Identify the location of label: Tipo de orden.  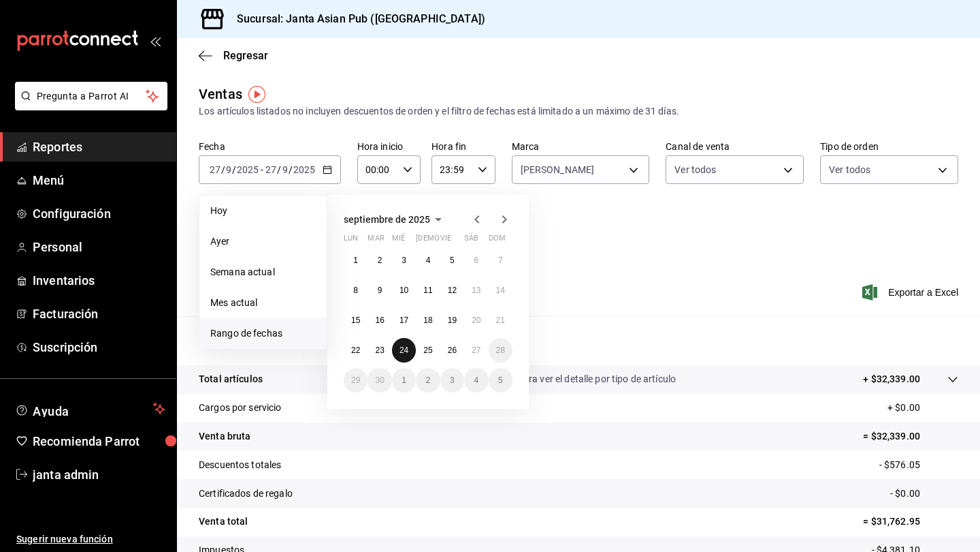
(888, 146).